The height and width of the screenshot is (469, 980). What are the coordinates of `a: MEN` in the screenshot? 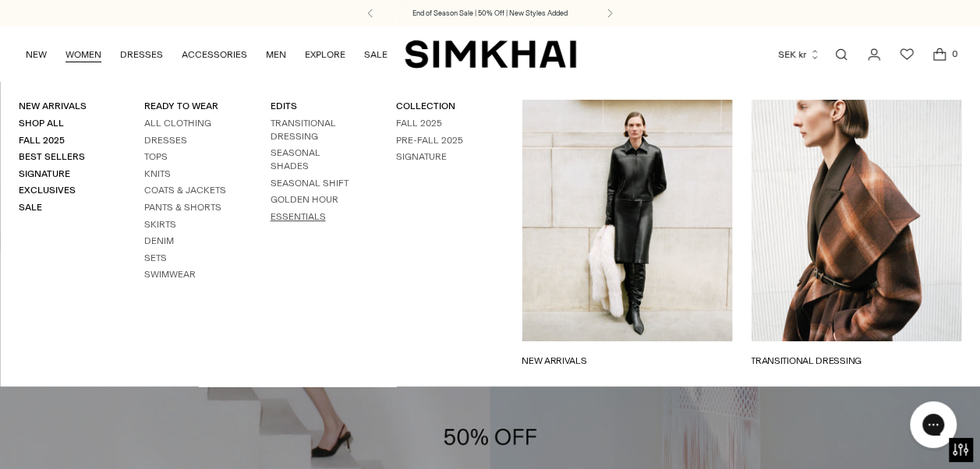 It's located at (276, 55).